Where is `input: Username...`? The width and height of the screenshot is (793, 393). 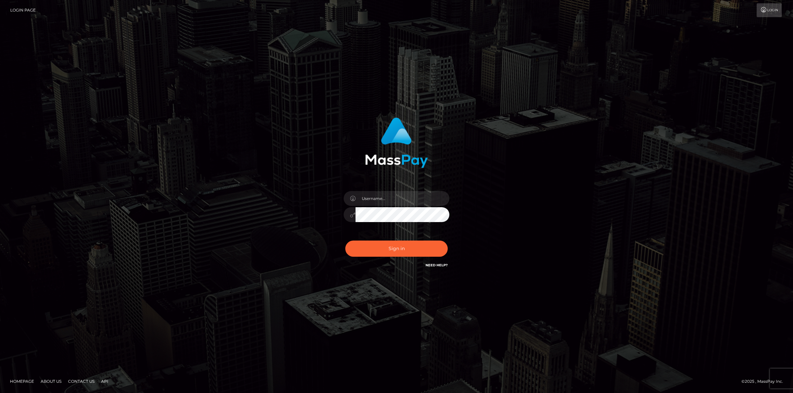
input: Username... is located at coordinates (402, 199).